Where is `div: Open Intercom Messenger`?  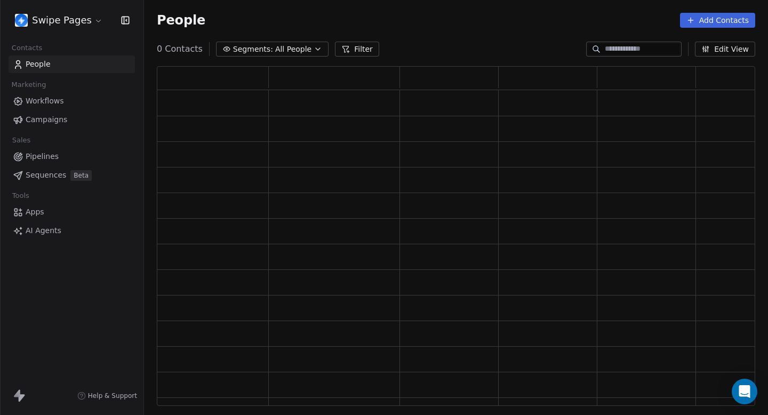
div: Open Intercom Messenger is located at coordinates (745, 392).